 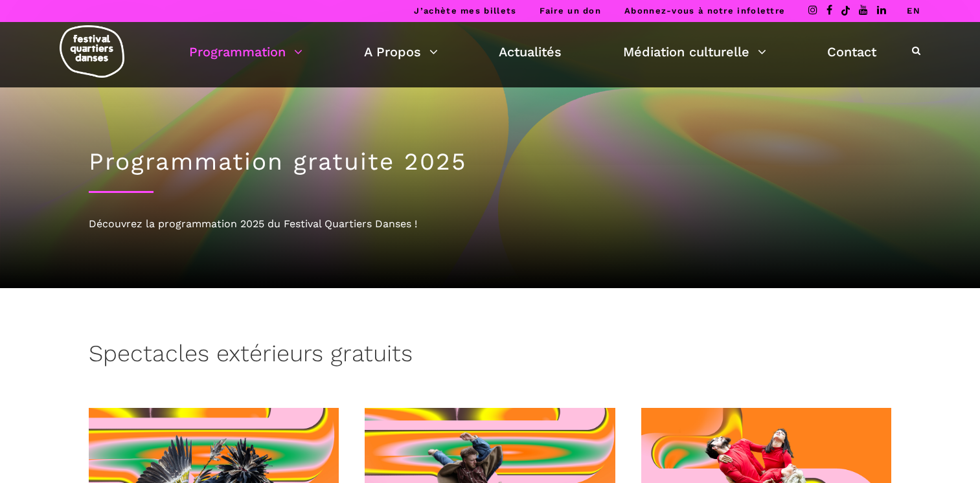 I want to click on a: Actualités, so click(x=530, y=51).